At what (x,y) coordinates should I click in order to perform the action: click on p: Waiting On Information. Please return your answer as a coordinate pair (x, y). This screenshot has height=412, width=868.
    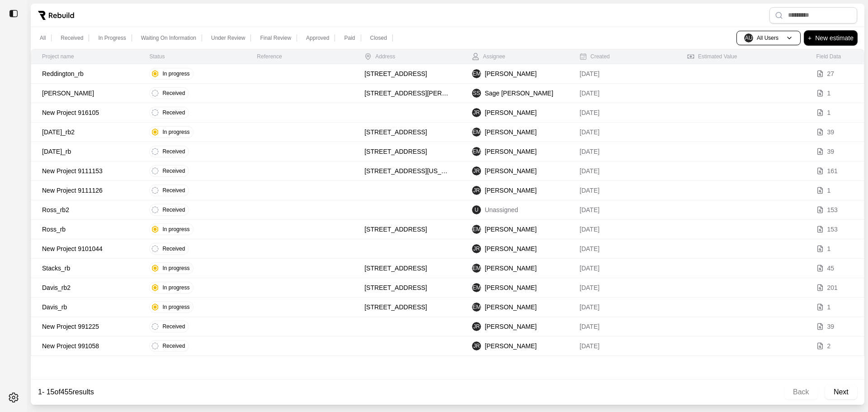
    Looking at the image, I should click on (169, 38).